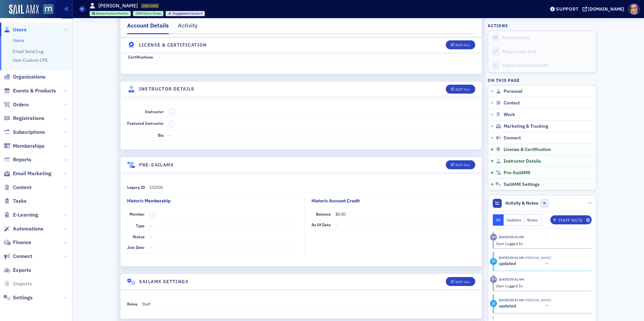 The image size is (644, 321). Describe the element at coordinates (132, 304) in the screenshot. I see `span: Roles` at that location.